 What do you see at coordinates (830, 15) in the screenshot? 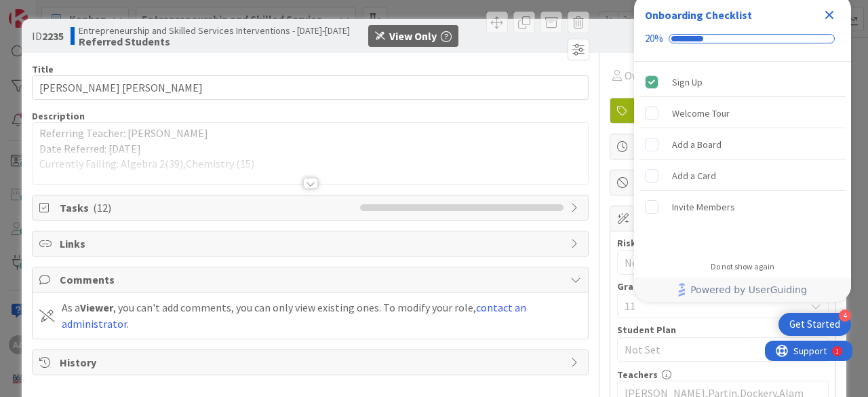
I see `div: Close Checklist` at bounding box center [830, 15].